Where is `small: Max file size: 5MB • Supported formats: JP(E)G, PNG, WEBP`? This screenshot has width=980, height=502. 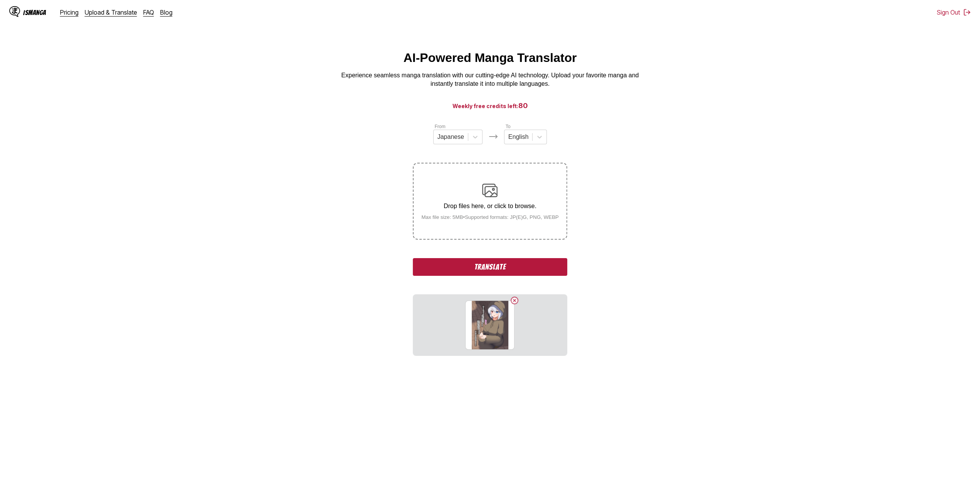
small: Max file size: 5MB • Supported formats: JP(E)G, PNG, WEBP is located at coordinates (490, 217).